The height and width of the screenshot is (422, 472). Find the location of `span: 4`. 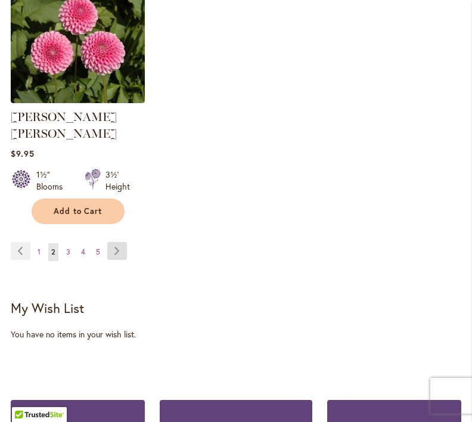

span: 4 is located at coordinates (83, 251).